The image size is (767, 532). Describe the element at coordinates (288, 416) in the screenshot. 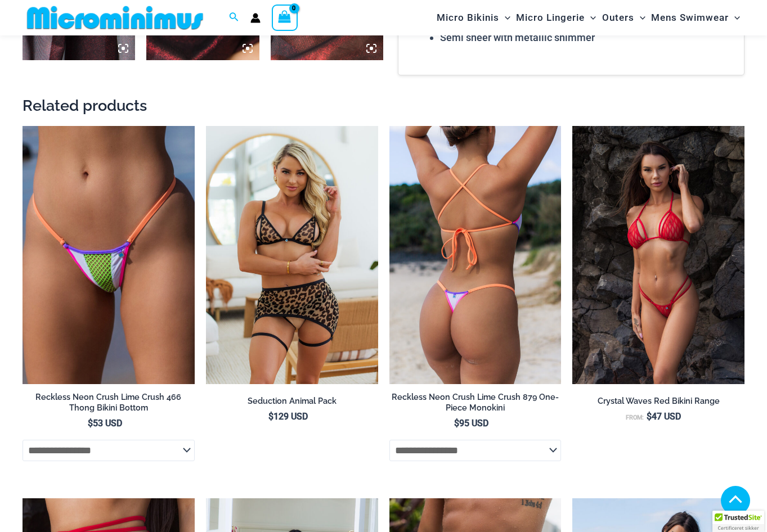

I see `bdi: 129 USD` at that location.